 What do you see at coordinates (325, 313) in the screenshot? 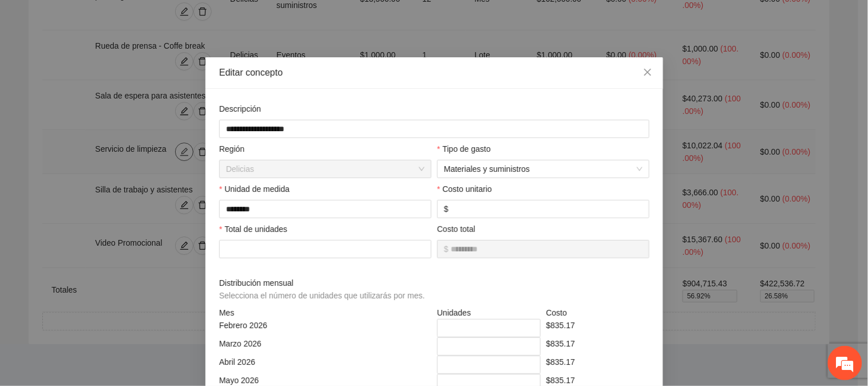
I see `div: Mes` at bounding box center [325, 313].